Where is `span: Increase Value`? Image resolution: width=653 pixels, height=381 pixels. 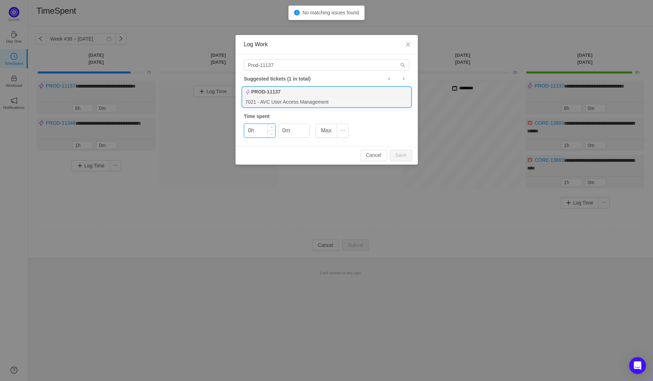
span: Increase Value is located at coordinates (271, 127).